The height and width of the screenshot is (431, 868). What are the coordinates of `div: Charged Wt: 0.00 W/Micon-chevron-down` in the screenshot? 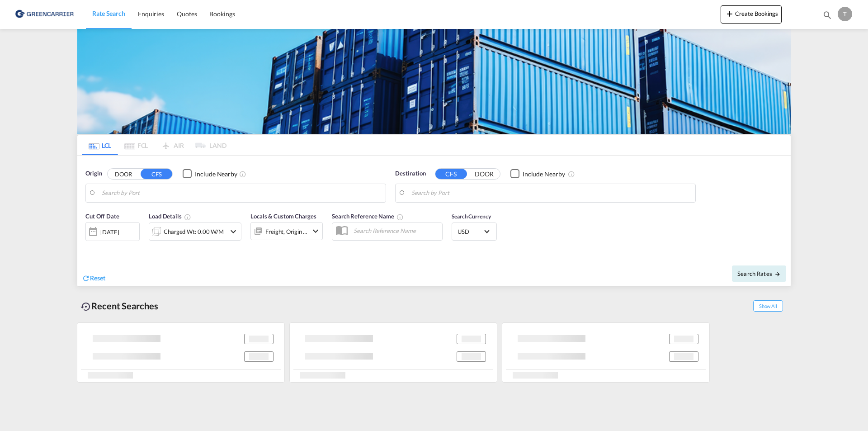 It's located at (195, 231).